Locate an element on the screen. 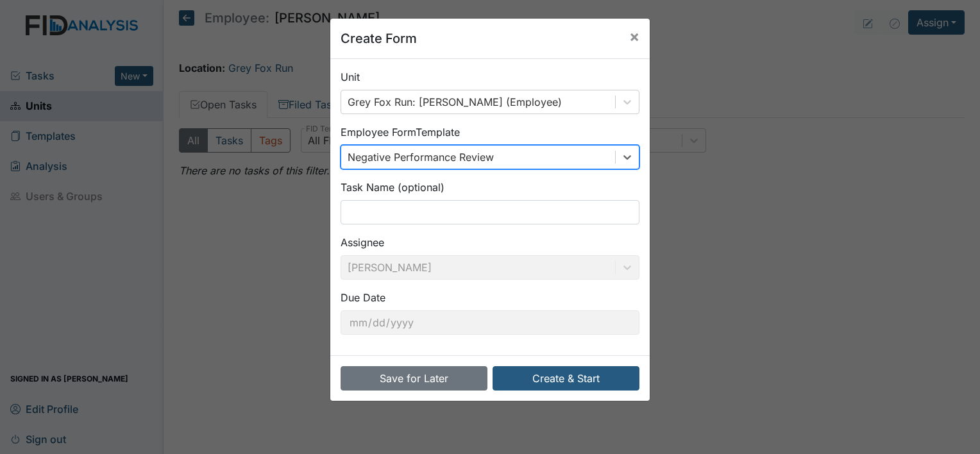 This screenshot has height=454, width=980. button: Close is located at coordinates (634, 37).